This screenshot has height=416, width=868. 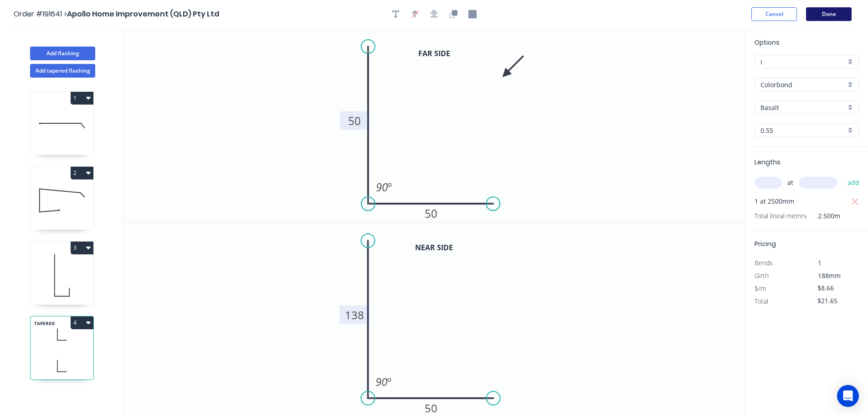 What do you see at coordinates (791, 182) in the screenshot?
I see `span: at` at bounding box center [791, 182].